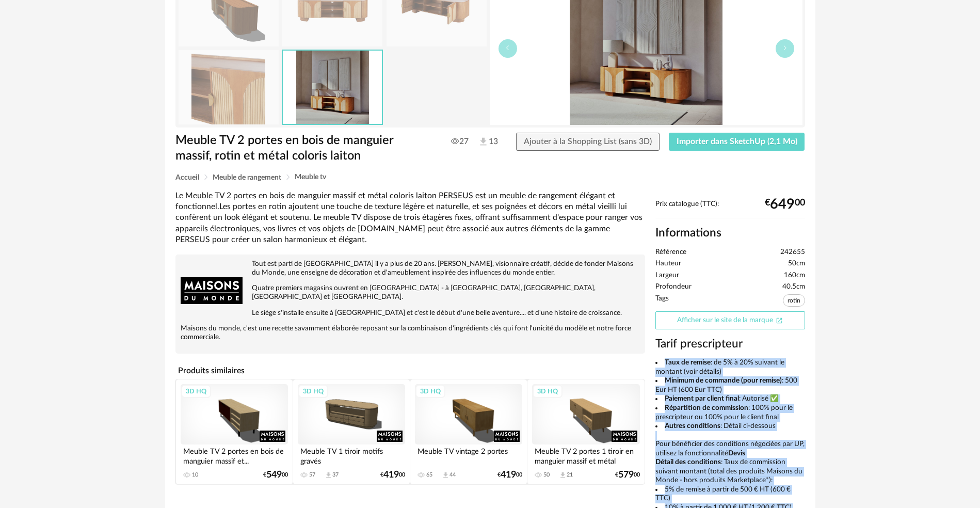  What do you see at coordinates (731, 344) in the screenshot?
I see `h3: Tarif prescripteur` at bounding box center [731, 344].